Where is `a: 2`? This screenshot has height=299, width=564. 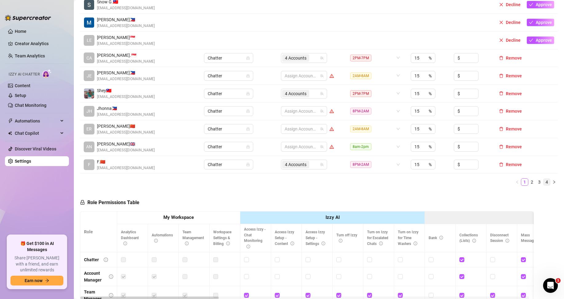 a: 2 is located at coordinates (532, 182).